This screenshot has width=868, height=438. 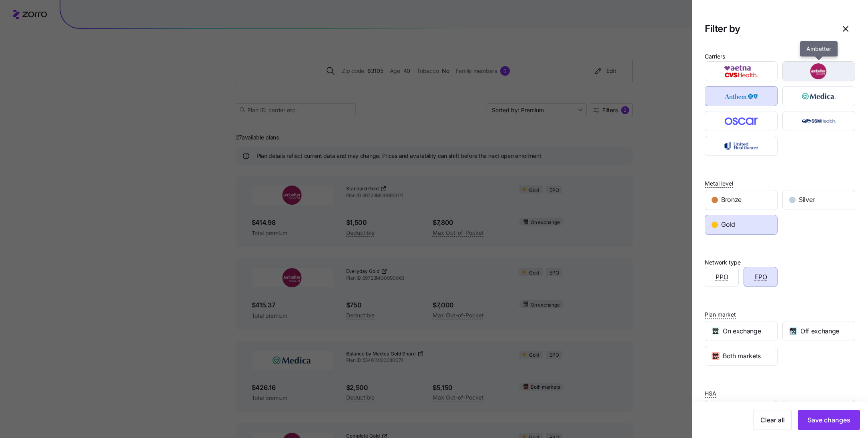 I want to click on button: Clear all, so click(x=772, y=420).